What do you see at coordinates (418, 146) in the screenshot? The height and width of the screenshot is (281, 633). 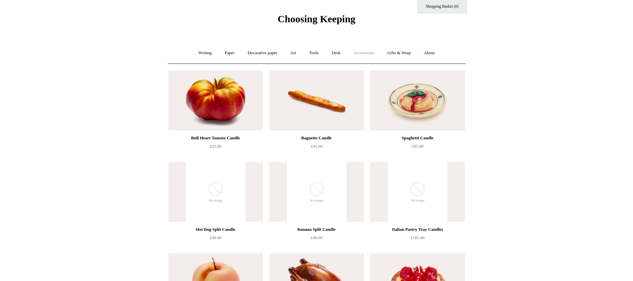 I see `span: £85.00` at bounding box center [418, 146].